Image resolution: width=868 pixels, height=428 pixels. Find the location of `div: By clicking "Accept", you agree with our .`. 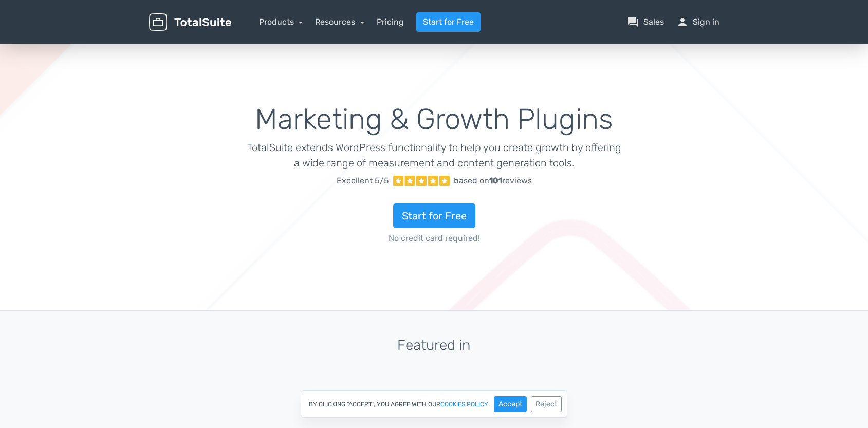

div: By clicking "Accept", you agree with our . is located at coordinates (434, 404).